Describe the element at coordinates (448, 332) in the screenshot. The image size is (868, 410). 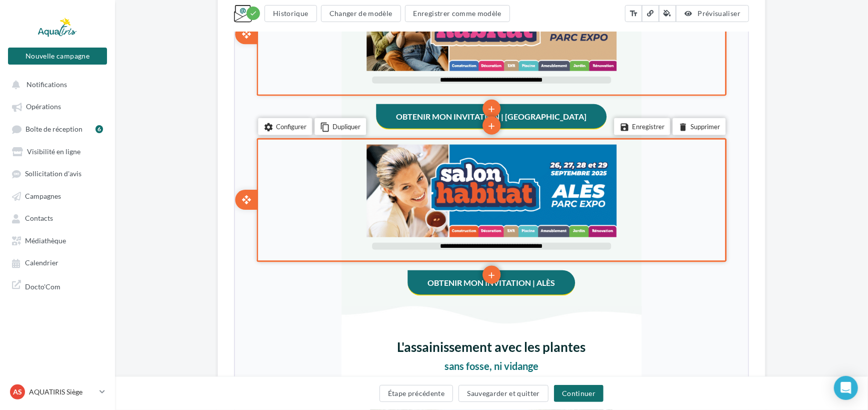
I see `i: delete` at that location.